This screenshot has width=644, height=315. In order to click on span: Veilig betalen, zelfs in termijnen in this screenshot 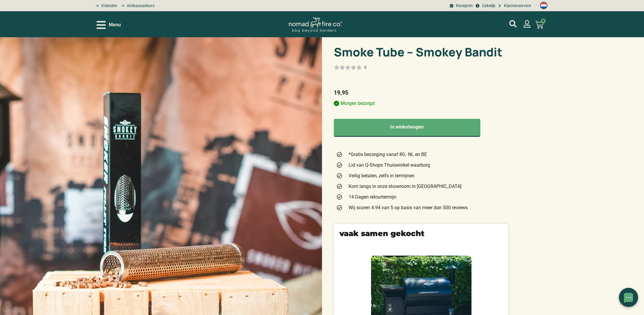, I will do `click(381, 176)`.